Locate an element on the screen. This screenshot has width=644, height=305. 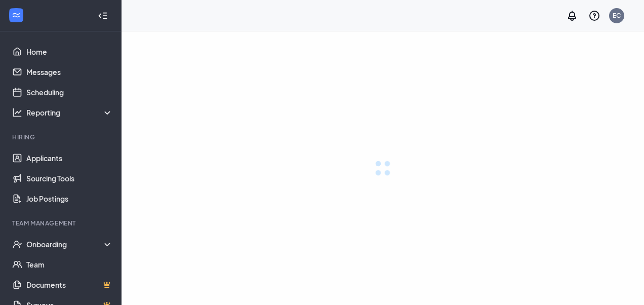
a: Sourcing Tools is located at coordinates (70, 178).